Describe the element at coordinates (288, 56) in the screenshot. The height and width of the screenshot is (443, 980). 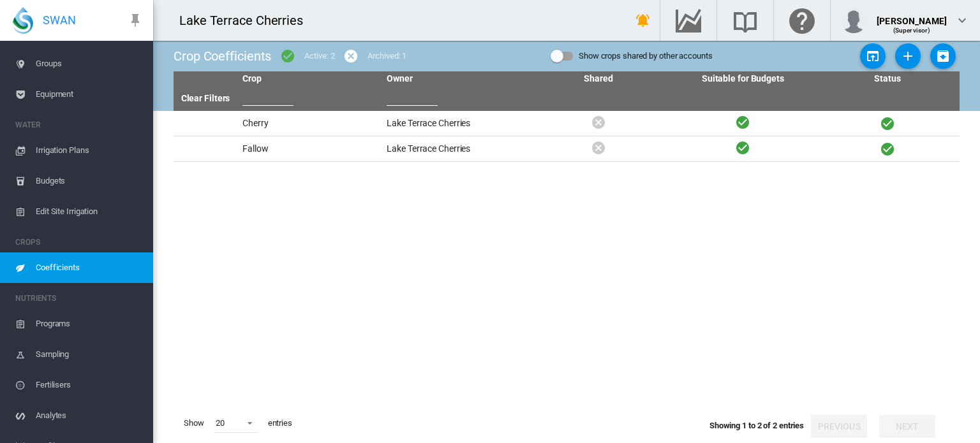
I see `button: icon-checkbox-marked-circle` at that location.